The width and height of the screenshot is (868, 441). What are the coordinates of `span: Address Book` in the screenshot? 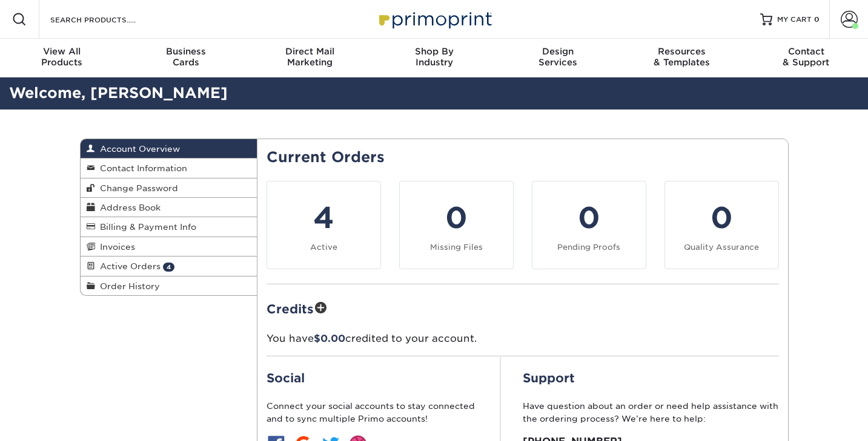 It's located at (128, 208).